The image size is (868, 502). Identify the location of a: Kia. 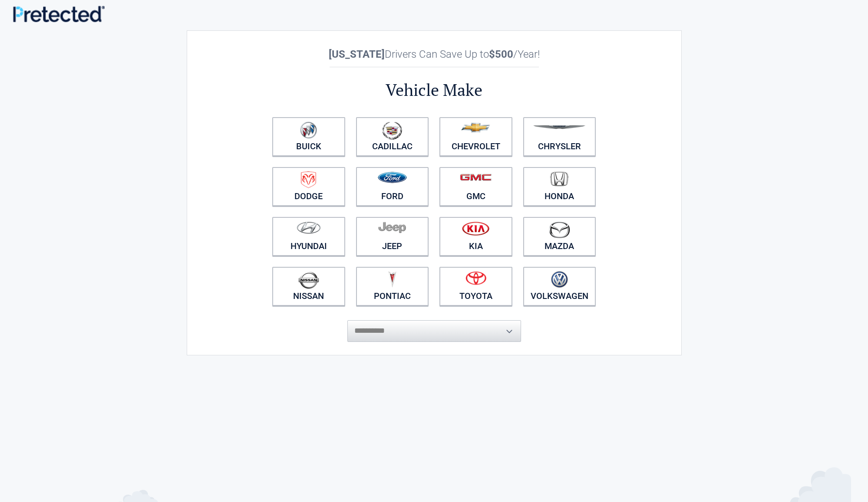
(476, 236).